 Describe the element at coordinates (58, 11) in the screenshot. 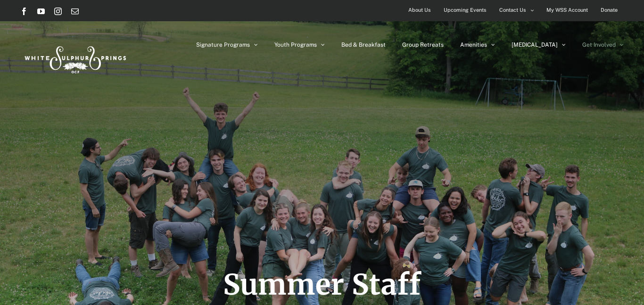

I see `a: Instagram` at that location.